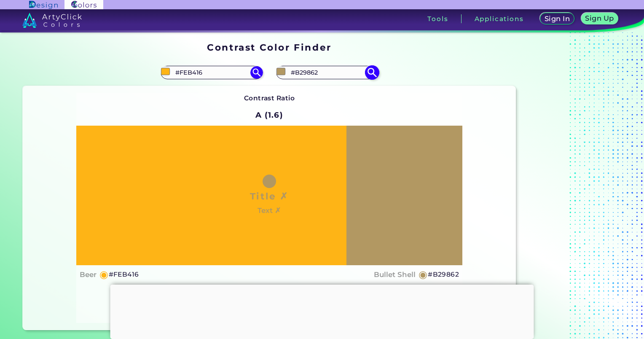  Describe the element at coordinates (270, 196) in the screenshot. I see `h1: Title ✗` at that location.